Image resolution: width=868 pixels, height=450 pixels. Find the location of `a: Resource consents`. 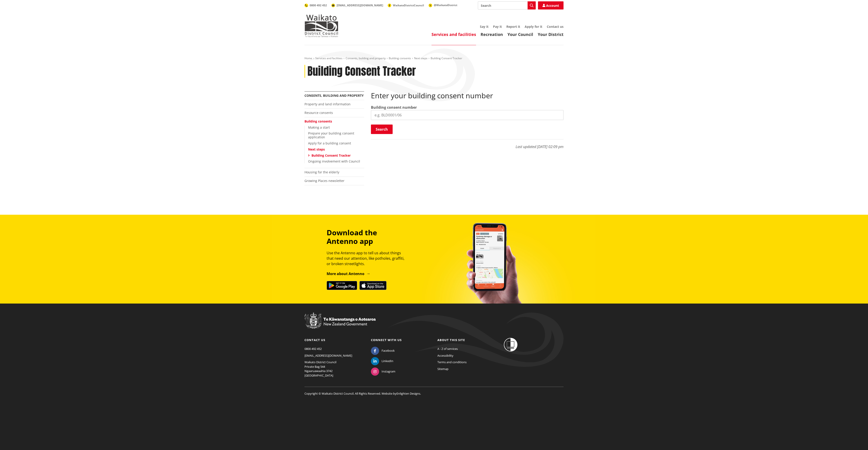

a: Resource consents is located at coordinates (319, 113).